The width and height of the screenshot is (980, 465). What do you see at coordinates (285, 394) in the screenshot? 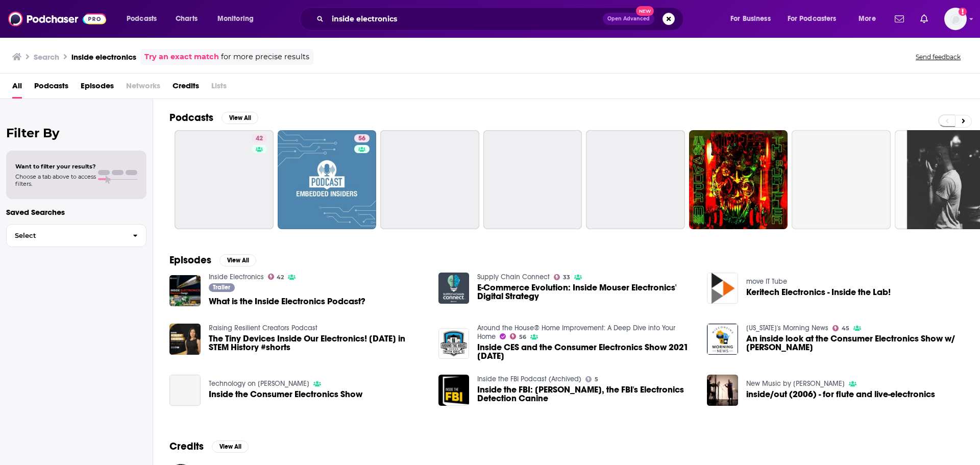
I see `span: Inside the Consumer Electronics Show` at bounding box center [285, 394].